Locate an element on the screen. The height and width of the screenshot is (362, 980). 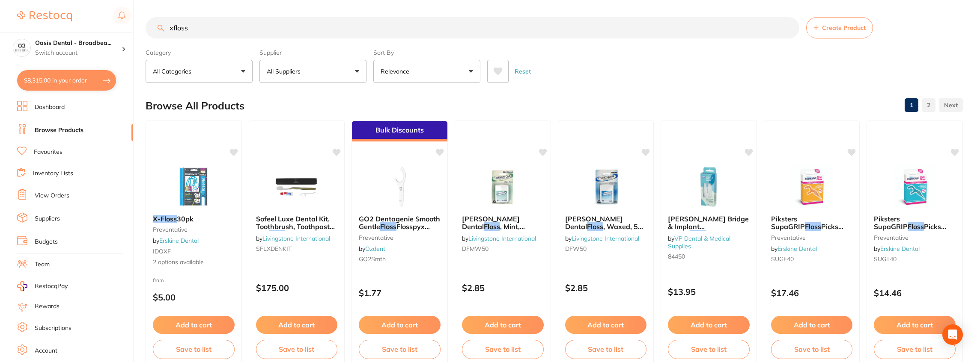
a: View Orders is located at coordinates (52, 196).